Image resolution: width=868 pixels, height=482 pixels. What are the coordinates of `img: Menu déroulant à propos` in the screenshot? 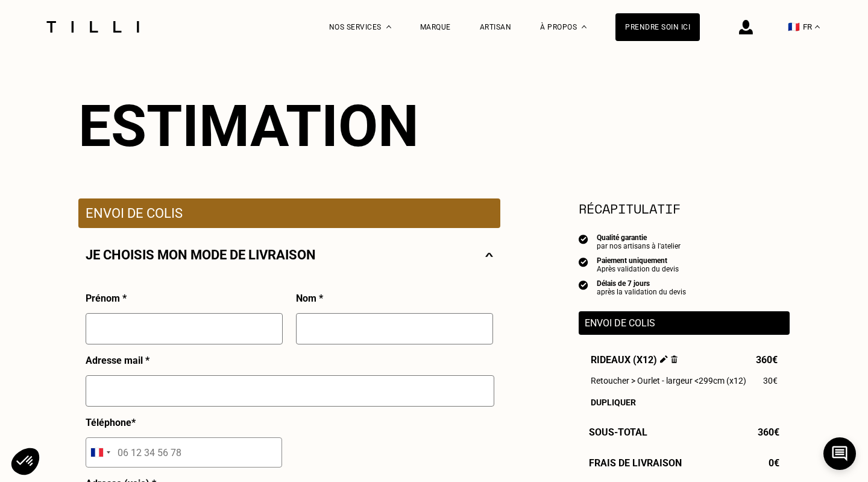 It's located at (584, 26).